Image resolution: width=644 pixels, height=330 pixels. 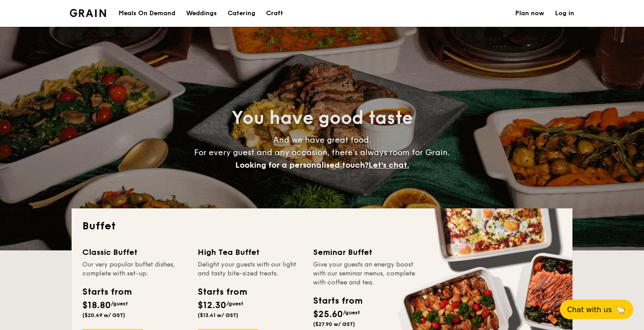 What do you see at coordinates (365, 274) in the screenshot?
I see `div: Give your guests an energy boost with our seminar menus, complete with coffee and tea.` at bounding box center [365, 274].